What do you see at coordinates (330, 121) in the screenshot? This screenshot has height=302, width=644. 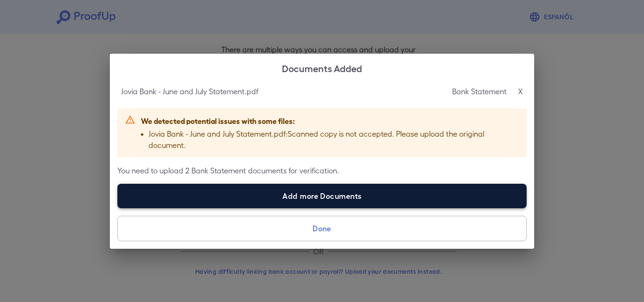 I see `p: We detected potential issues with some files:` at bounding box center [330, 121].